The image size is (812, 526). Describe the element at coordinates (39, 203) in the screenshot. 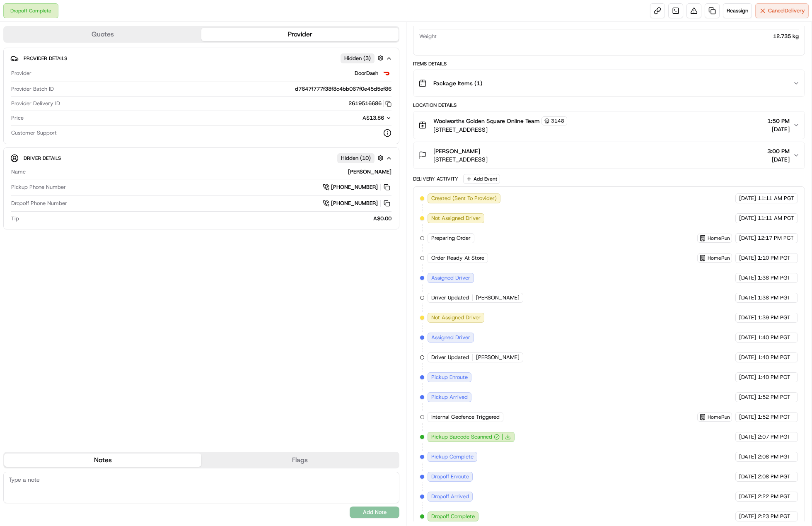

I see `span: Dropoff Phone Number` at that location.